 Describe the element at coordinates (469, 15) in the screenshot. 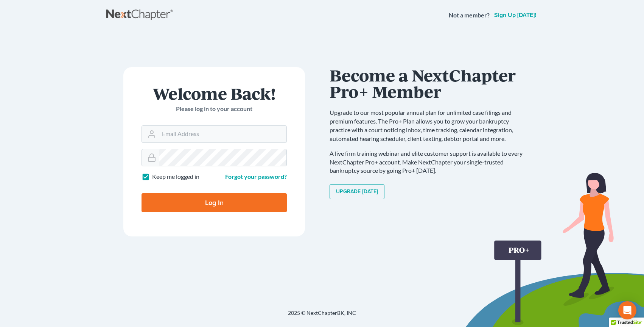

I see `strong: Not a member?` at that location.